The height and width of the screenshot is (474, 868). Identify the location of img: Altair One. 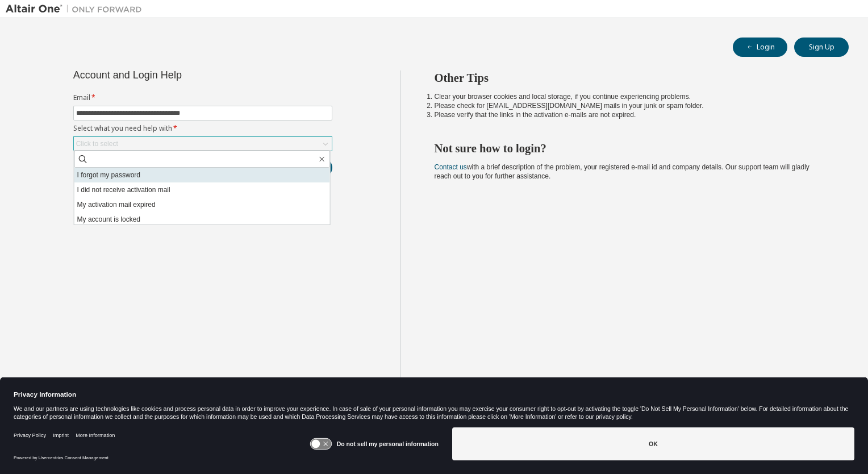
(76, 9).